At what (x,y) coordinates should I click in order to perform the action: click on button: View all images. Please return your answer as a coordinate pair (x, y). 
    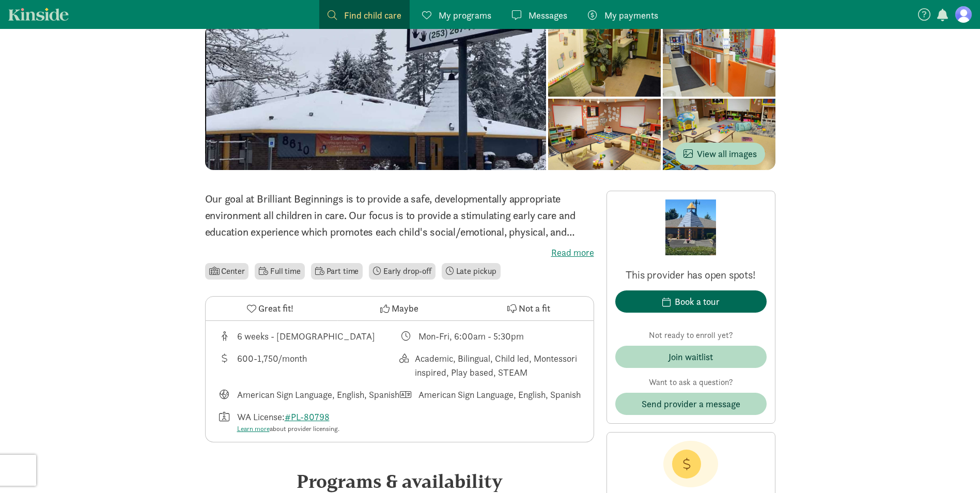
    Looking at the image, I should click on (720, 153).